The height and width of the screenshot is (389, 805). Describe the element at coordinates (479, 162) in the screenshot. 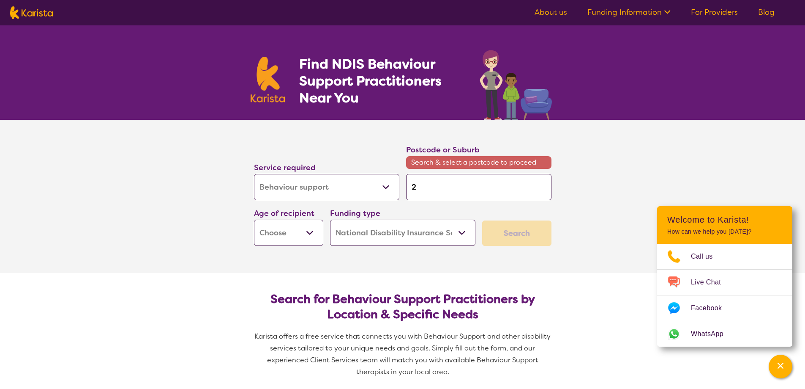

I see `span: Search & select a postcode to proceed` at that location.